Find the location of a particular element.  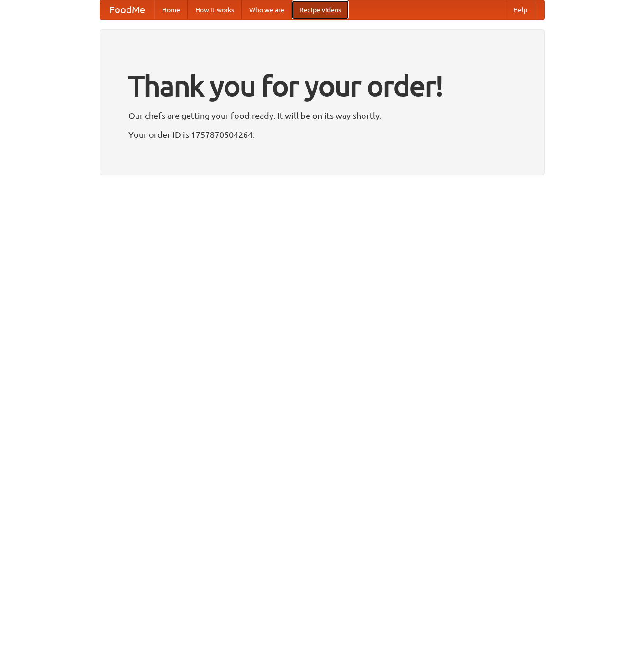

a: Help is located at coordinates (520, 10).